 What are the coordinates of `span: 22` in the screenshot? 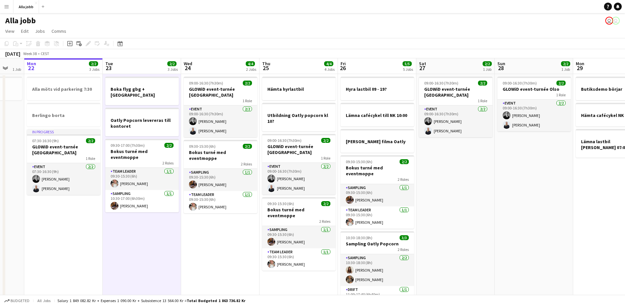 It's located at (31, 68).